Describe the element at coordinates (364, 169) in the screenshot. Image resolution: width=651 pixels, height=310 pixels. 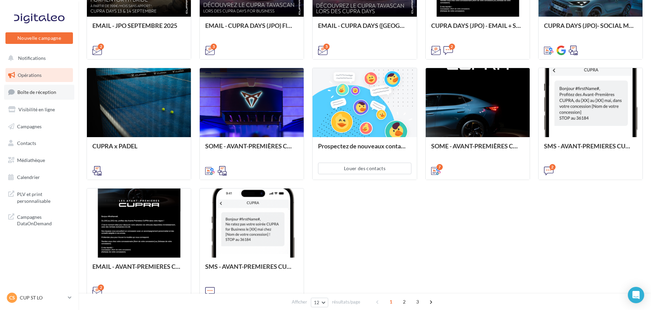
I see `button: Louer des contacts` at that location.